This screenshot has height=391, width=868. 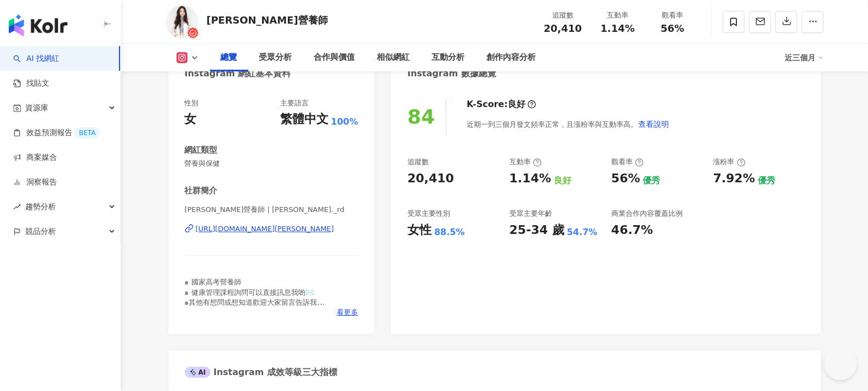 I want to click on span: 資源庫, so click(x=37, y=107).